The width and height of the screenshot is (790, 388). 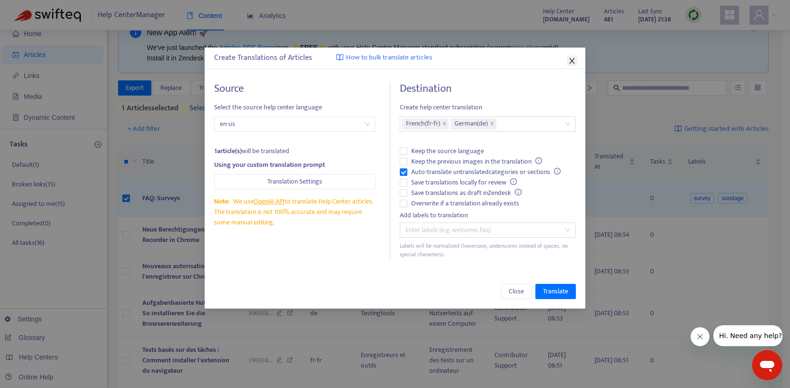 I want to click on span: Translate, so click(x=555, y=292).